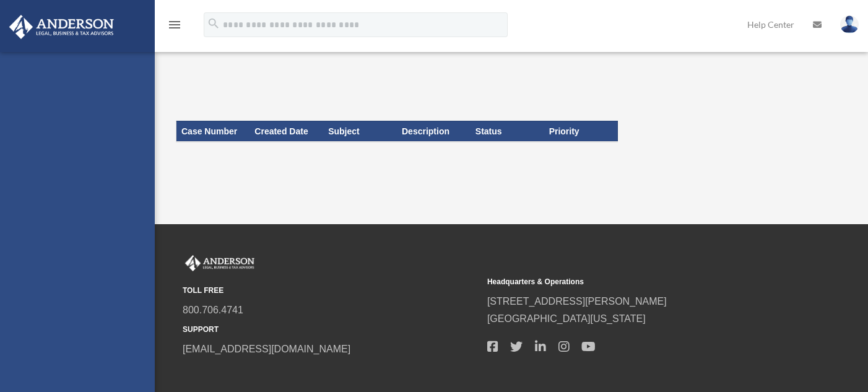 This screenshot has height=392, width=868. Describe the element at coordinates (360, 131) in the screenshot. I see `th: Subject` at that location.